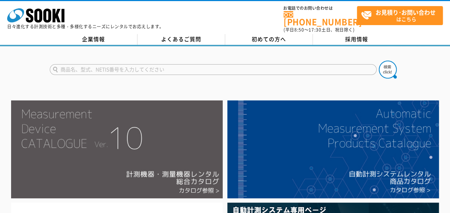 The height and width of the screenshot is (213, 450). I want to click on span: 17:30, so click(315, 30).